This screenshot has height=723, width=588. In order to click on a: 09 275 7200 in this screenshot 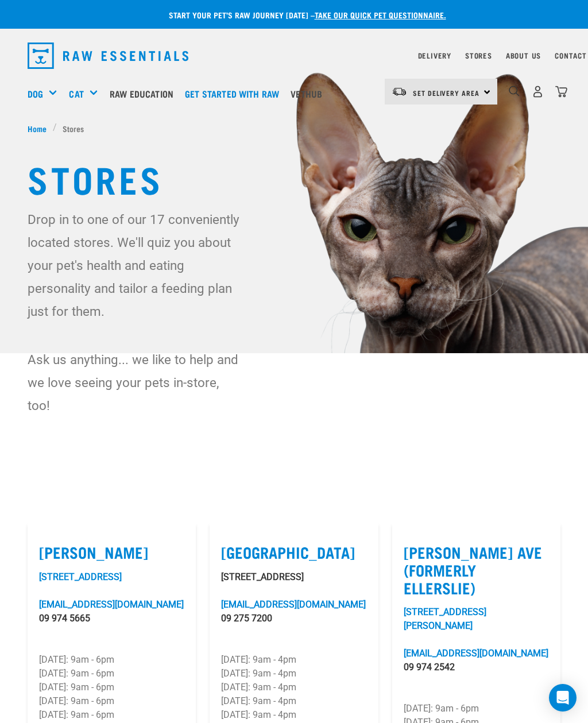, I will do `click(247, 618)`.